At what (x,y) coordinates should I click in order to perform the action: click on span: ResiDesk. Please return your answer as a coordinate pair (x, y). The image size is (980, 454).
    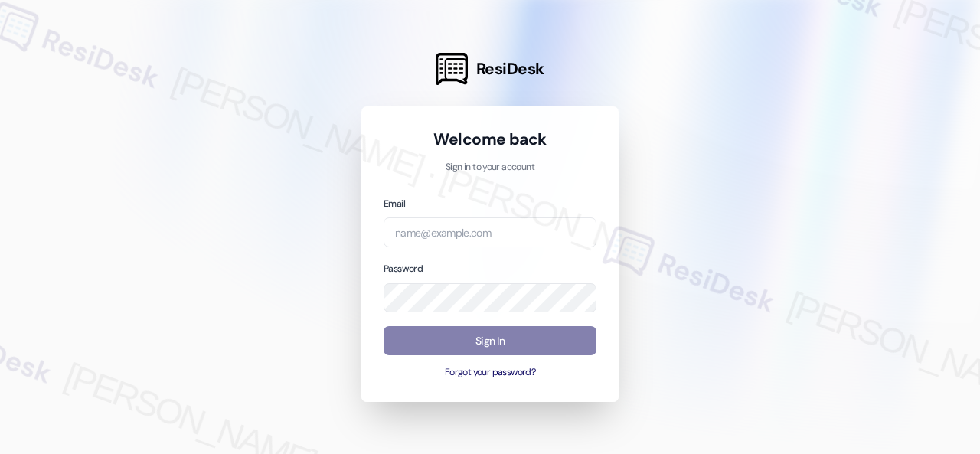
    Looking at the image, I should click on (510, 69).